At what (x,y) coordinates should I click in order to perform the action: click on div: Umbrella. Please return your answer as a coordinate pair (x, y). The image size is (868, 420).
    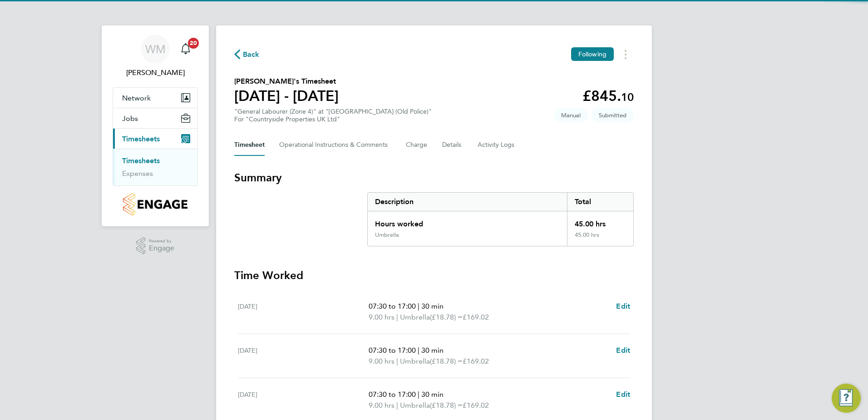
    Looking at the image, I should click on (387, 235).